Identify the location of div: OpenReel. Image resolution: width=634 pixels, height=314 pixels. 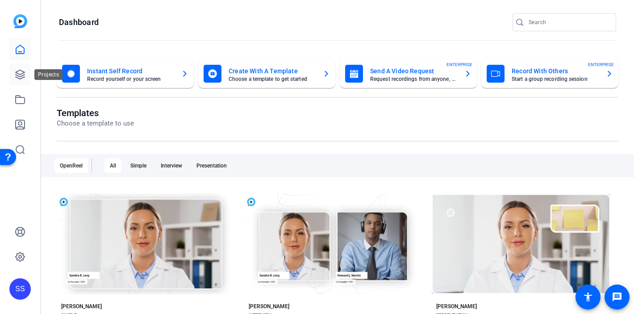
(71, 166).